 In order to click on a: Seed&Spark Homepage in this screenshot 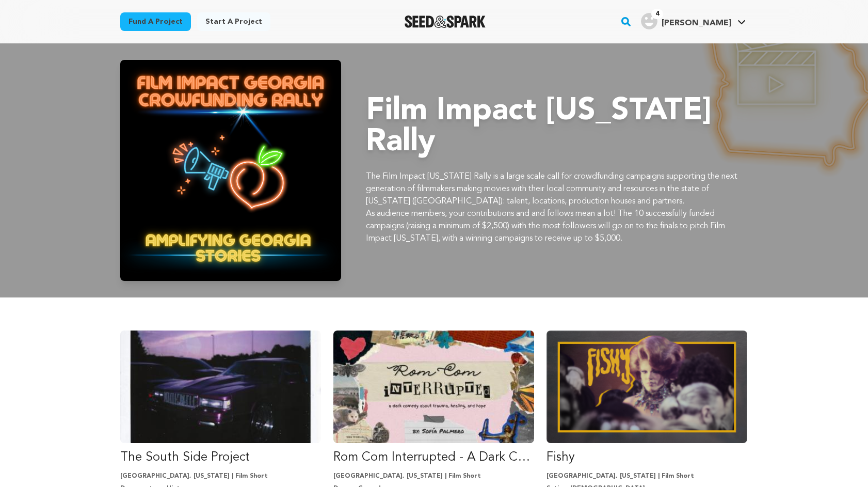, I will do `click(445, 22)`.